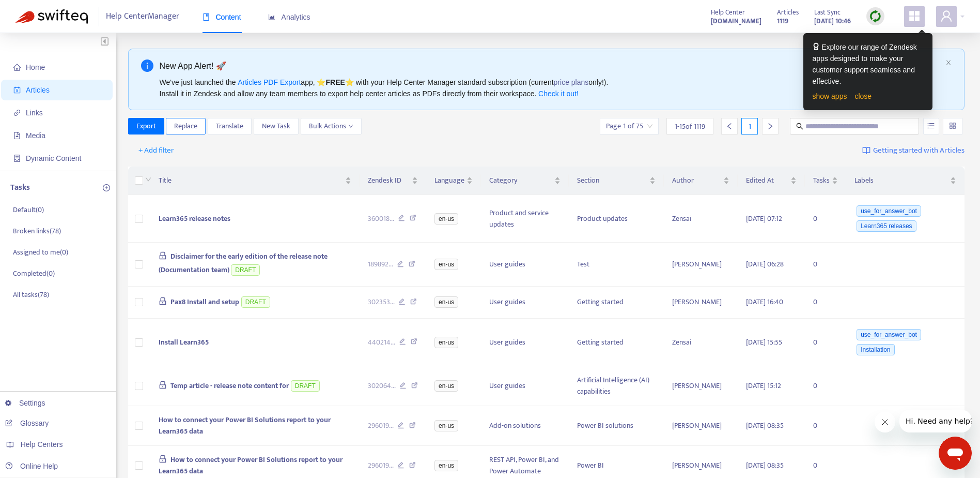 The width and height of the screenshot is (980, 478). I want to click on span: Disclaimer for the early edition of the release note (Documentation team), so click(243, 262).